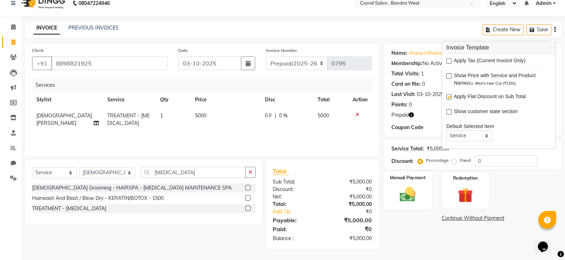  Describe the element at coordinates (490, 97) in the screenshot. I see `span: Apply Flat Discount on Sub Total` at that location.